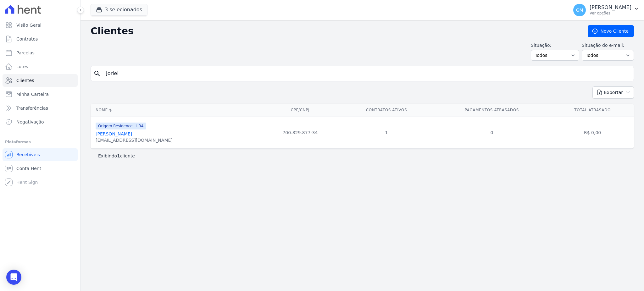  Describe the element at coordinates (334, 31) in the screenshot. I see `h2: Clientes` at that location.